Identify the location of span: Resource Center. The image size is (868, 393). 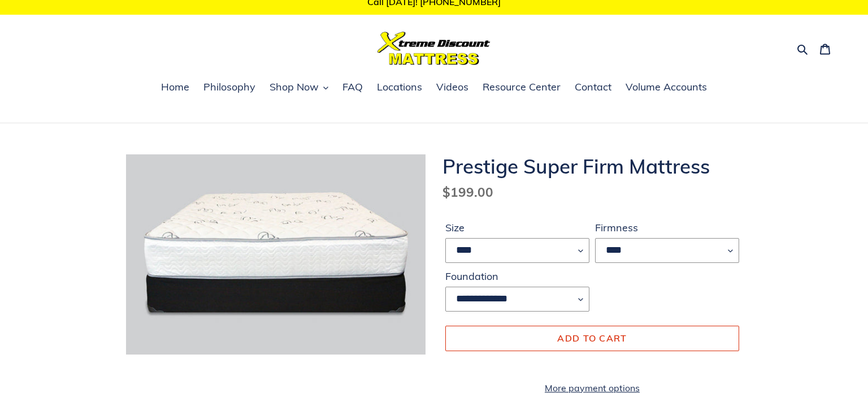
(522, 87).